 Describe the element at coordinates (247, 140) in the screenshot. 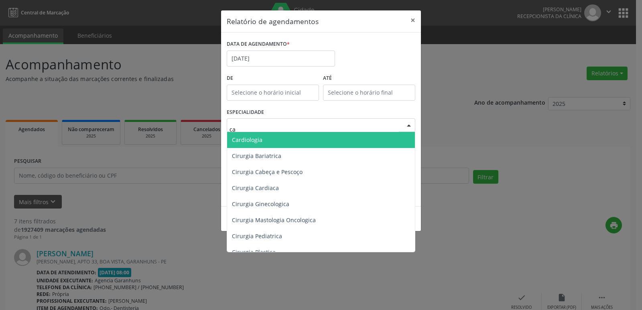

I see `span: Cardiologia` at that location.